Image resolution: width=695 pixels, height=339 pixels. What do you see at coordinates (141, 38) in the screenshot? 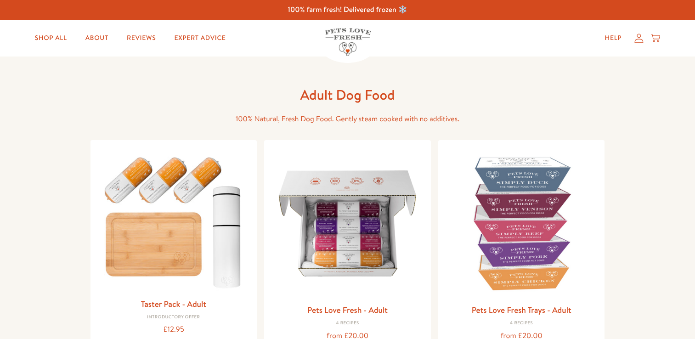
I see `a: Reviews` at bounding box center [141, 38].